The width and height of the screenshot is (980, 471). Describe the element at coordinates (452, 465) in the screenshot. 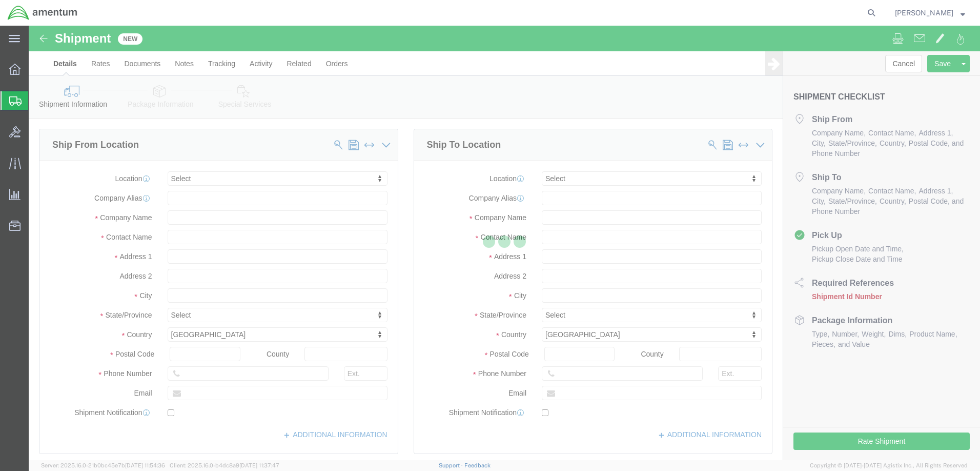

I see `a: Support` at that location.